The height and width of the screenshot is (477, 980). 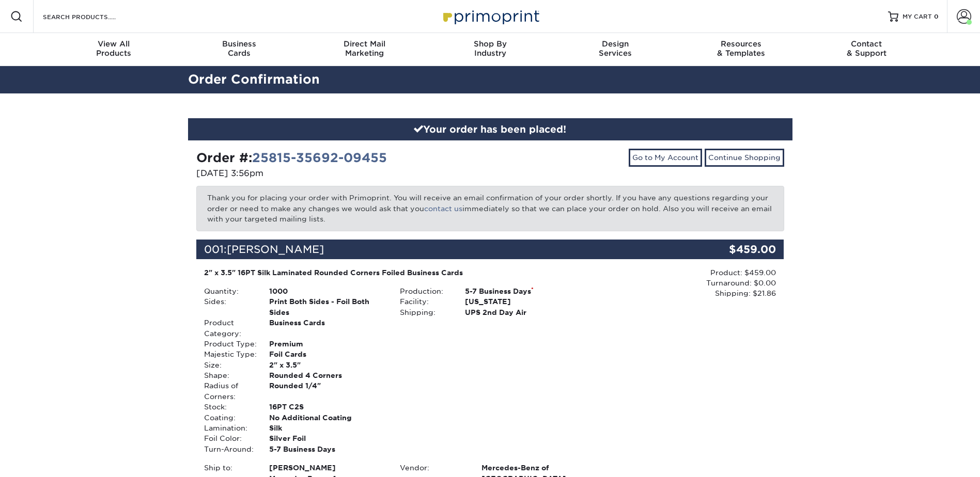 I want to click on div: Foil Cards, so click(x=326, y=354).